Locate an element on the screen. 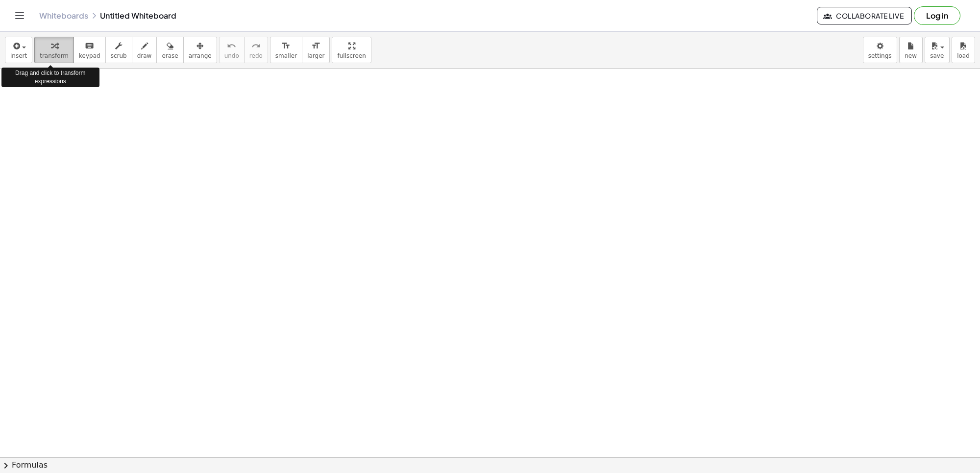  button: load is located at coordinates (963, 50).